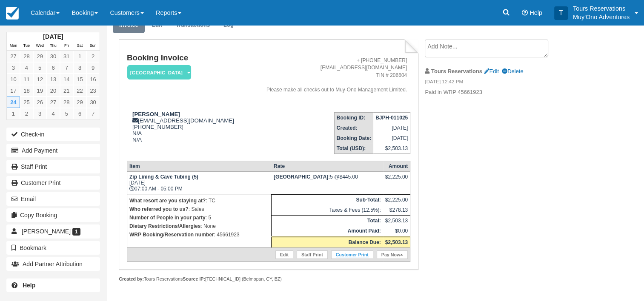 The image size is (644, 301). Describe the element at coordinates (354, 138) in the screenshot. I see `th: Booking Date:` at that location.